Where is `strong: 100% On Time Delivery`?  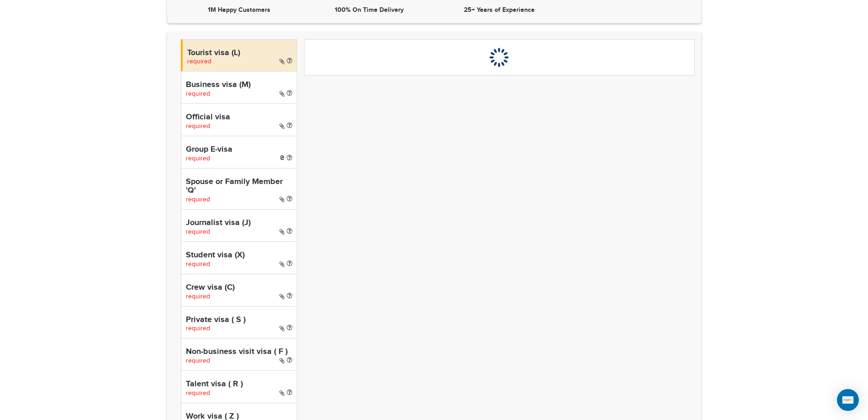
strong: 100% On Time Delivery is located at coordinates (369, 10).